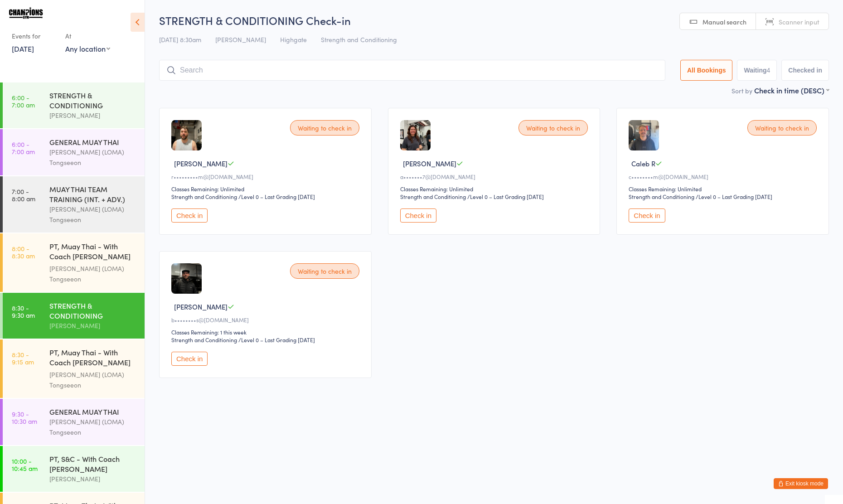 This screenshot has width=843, height=504. What do you see at coordinates (724, 22) in the screenshot?
I see `span: Manual search` at bounding box center [724, 22].